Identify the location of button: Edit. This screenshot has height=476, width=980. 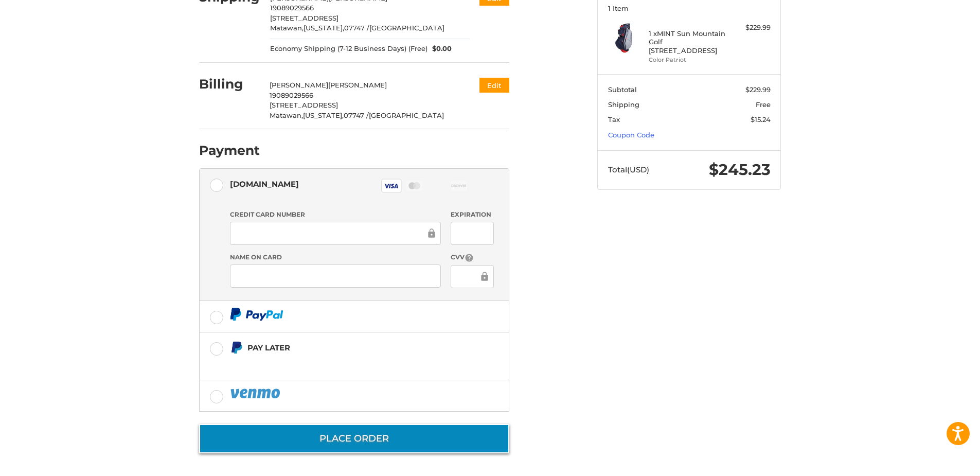
(494, 85).